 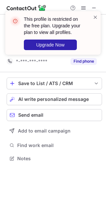 What do you see at coordinates (54, 83) in the screenshot?
I see `button: save-profile-one-click` at bounding box center [54, 83].